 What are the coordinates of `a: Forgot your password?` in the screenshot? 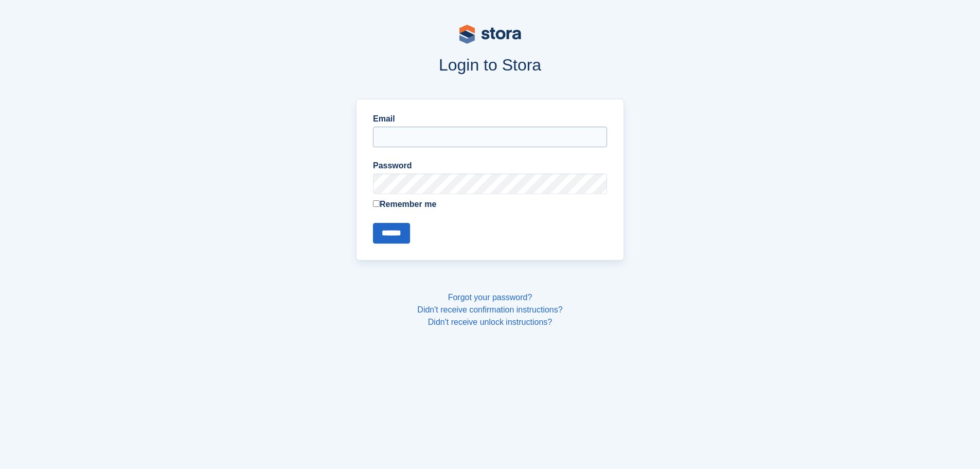 It's located at (490, 297).